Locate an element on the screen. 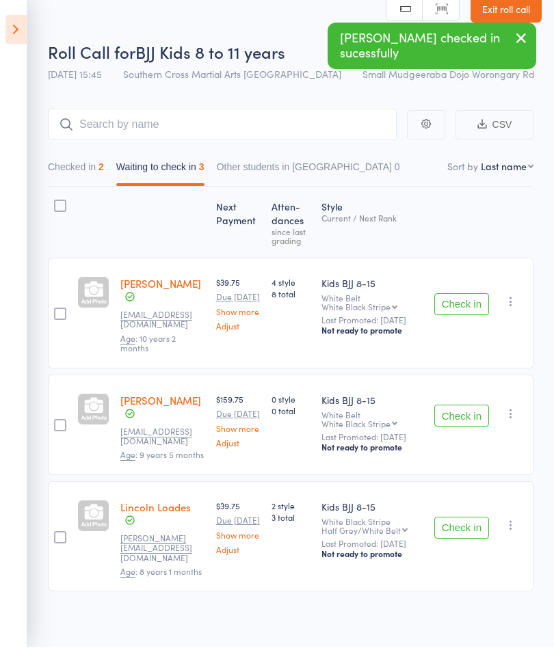 Image resolution: width=554 pixels, height=648 pixels. span: Roll Call for is located at coordinates (92, 52).